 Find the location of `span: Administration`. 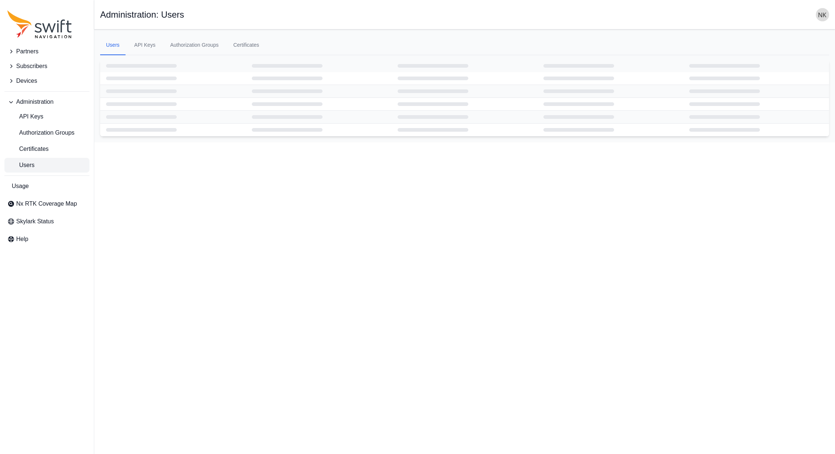

span: Administration is located at coordinates (35, 102).